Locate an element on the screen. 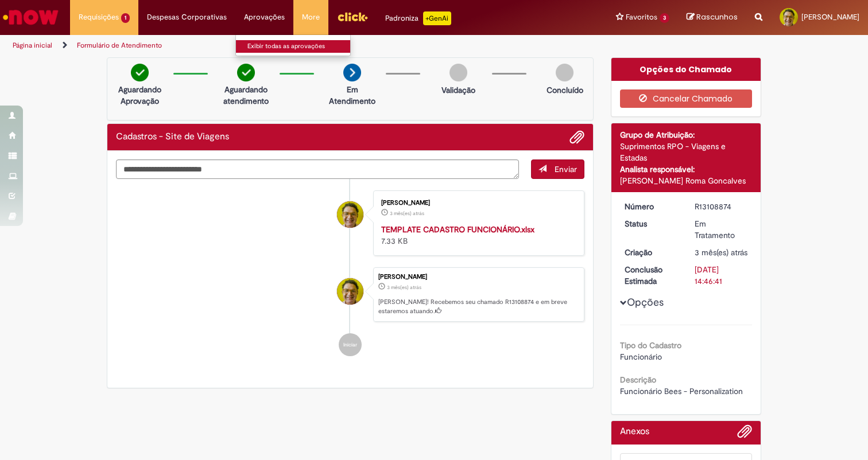 This screenshot has height=460, width=868. div: Em Tratamento is located at coordinates (721, 230).